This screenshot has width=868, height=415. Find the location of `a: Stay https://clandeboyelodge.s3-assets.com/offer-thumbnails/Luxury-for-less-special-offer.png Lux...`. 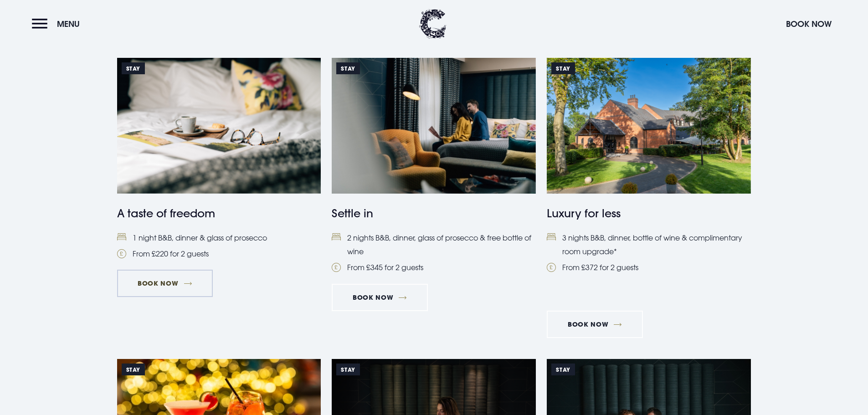

a: Stay https://clandeboyelodge.s3-assets.com/offer-thumbnails/Luxury-for-less-special-offer.png Lux... is located at coordinates (649, 177).